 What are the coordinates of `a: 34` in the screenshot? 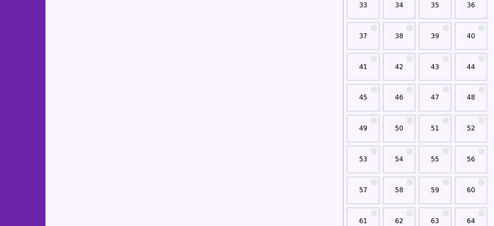 It's located at (399, 9).